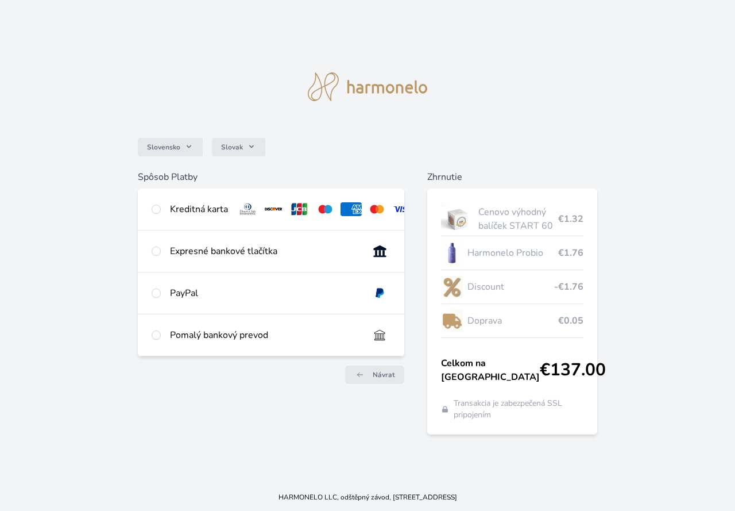 Image resolution: width=735 pixels, height=511 pixels. What do you see at coordinates (170, 147) in the screenshot?
I see `button: Slovensko` at bounding box center [170, 147].